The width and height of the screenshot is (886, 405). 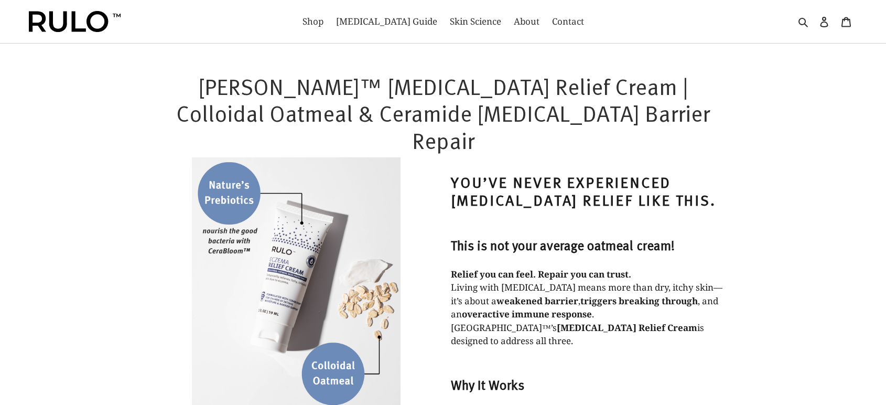 What do you see at coordinates (541, 274) in the screenshot?
I see `strong: Relief you can feel. Repair you can trust.` at bounding box center [541, 274].